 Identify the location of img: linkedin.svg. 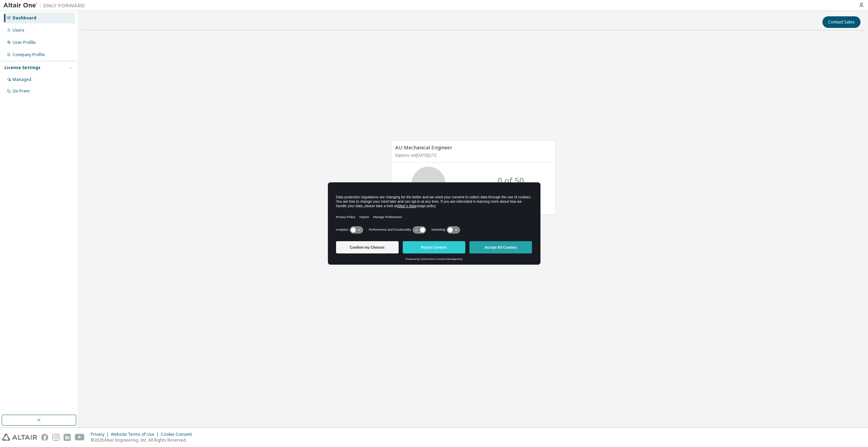
(67, 437).